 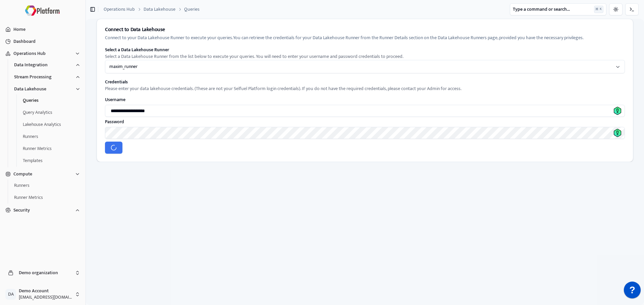 I want to click on span: Demo Account, so click(x=45, y=291).